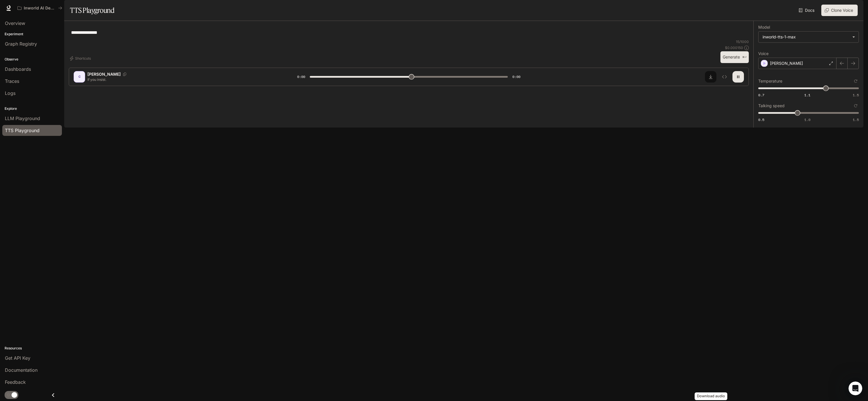 Image resolution: width=868 pixels, height=401 pixels. What do you see at coordinates (40, 8) in the screenshot?
I see `button: All workspaces` at bounding box center [40, 8].